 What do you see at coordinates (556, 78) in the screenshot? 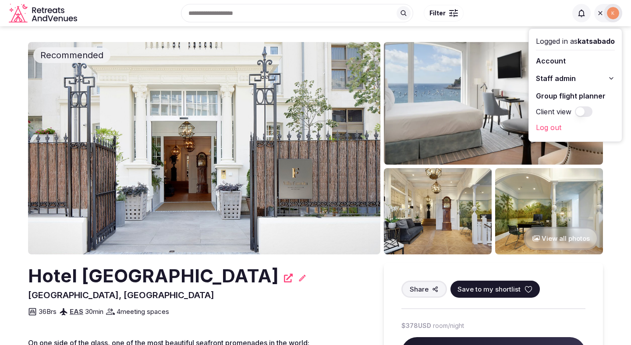
I see `span: Staff admin` at bounding box center [556, 78].